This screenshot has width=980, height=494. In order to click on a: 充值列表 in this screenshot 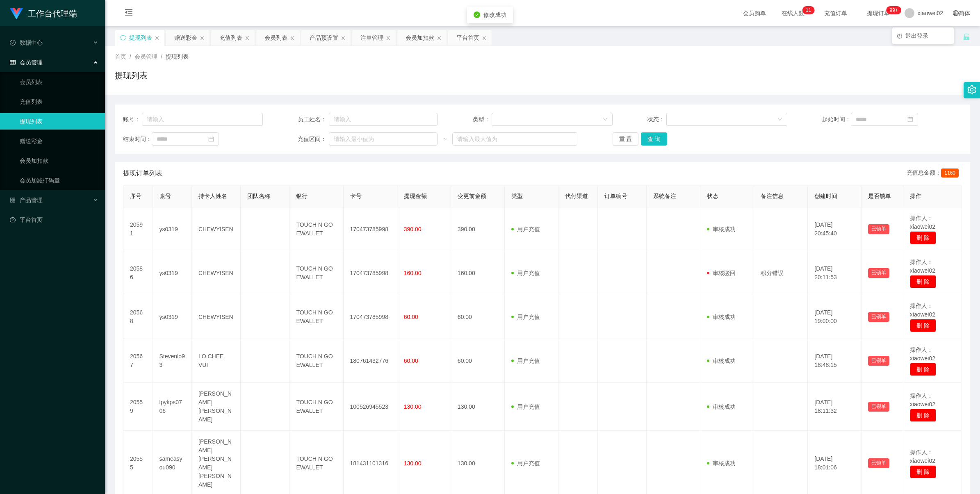, I will do `click(59, 102)`.